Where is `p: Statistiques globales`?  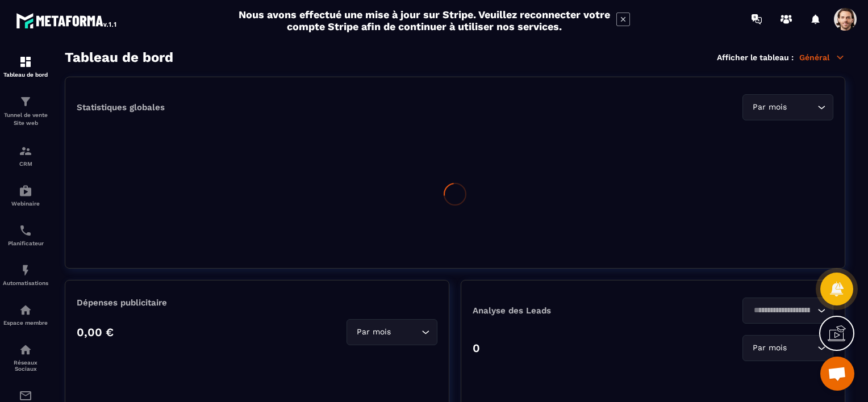
p: Statistiques globales is located at coordinates (120, 107).